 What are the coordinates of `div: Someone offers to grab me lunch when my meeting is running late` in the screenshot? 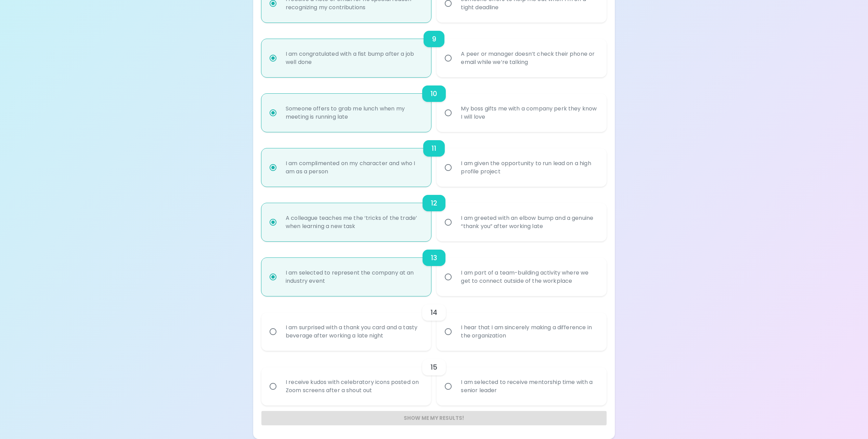 It's located at (354, 113).